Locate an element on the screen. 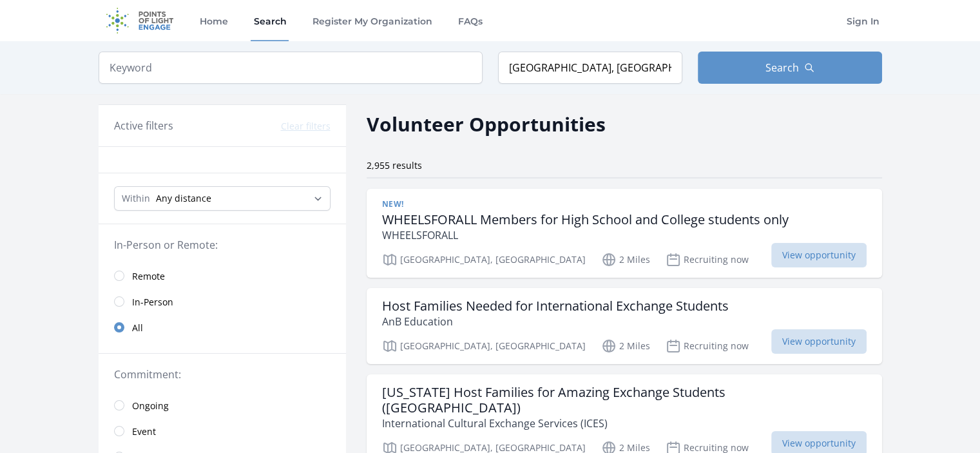 The width and height of the screenshot is (980, 453). a: All is located at coordinates (222, 328).